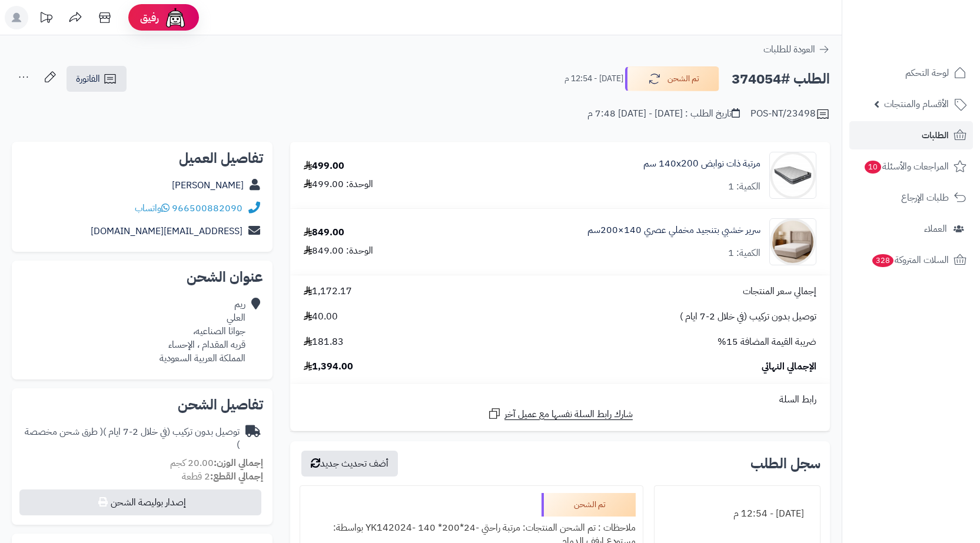 The height and width of the screenshot is (543, 980). I want to click on span: رفيق, so click(150, 17).